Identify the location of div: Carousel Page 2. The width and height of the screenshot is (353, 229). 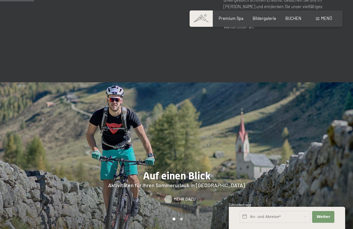
(181, 219).